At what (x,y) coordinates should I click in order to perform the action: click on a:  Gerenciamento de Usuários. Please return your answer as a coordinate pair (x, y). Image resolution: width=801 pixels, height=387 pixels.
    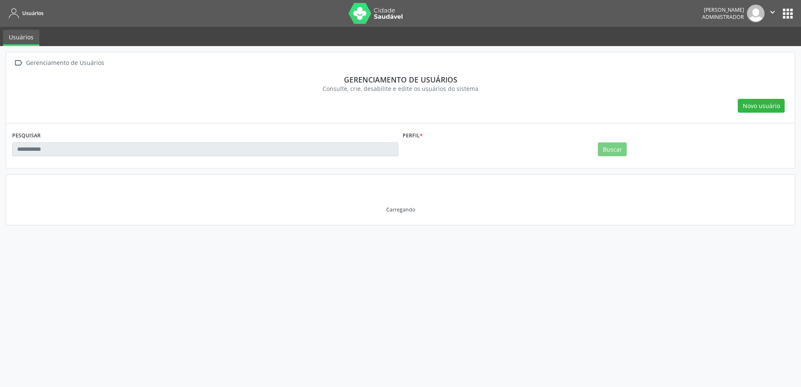
    Looking at the image, I should click on (59, 63).